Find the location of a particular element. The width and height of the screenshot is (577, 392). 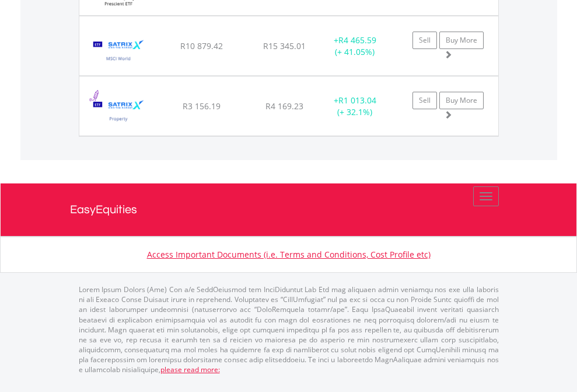

p: Lorem Ipsum Dolors (Ame) Con a/e SeddOeiusmod tem InciDiduntut Lab Etd mag aliquaen admin veniamq... is located at coordinates (289, 329).